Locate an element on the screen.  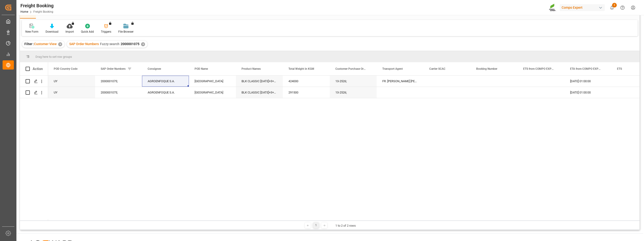
button: Compo Expert is located at coordinates (583, 7).